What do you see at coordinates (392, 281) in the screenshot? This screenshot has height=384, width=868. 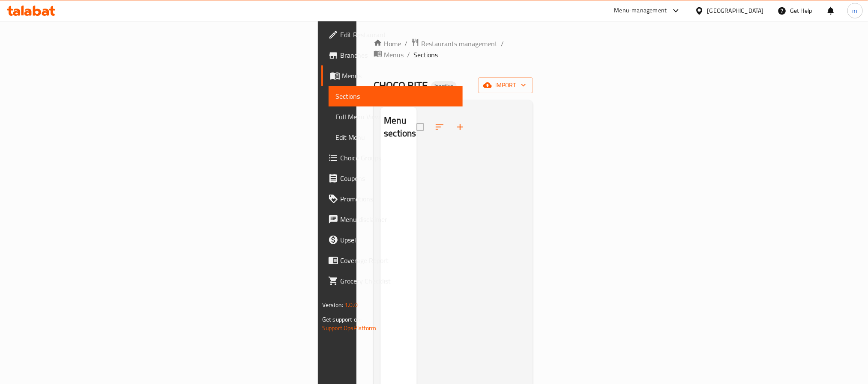 I see `a: Grocery Checklist` at bounding box center [392, 281].